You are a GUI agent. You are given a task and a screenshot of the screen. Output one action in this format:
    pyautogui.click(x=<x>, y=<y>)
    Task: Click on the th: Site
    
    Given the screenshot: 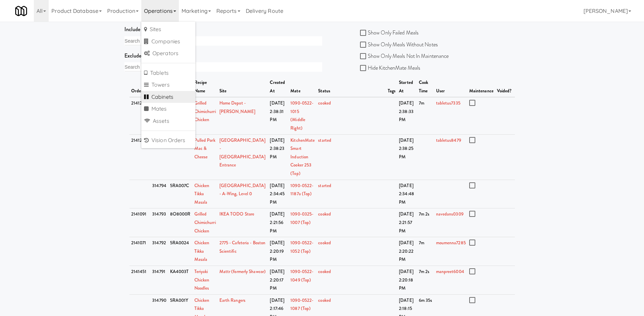 What is the action you would take?
    pyautogui.click(x=243, y=87)
    